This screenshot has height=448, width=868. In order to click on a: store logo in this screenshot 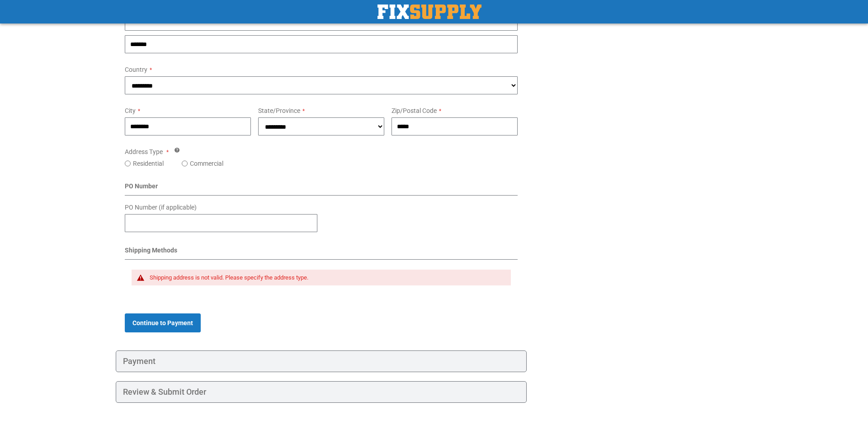, I will do `click(429, 11)`.